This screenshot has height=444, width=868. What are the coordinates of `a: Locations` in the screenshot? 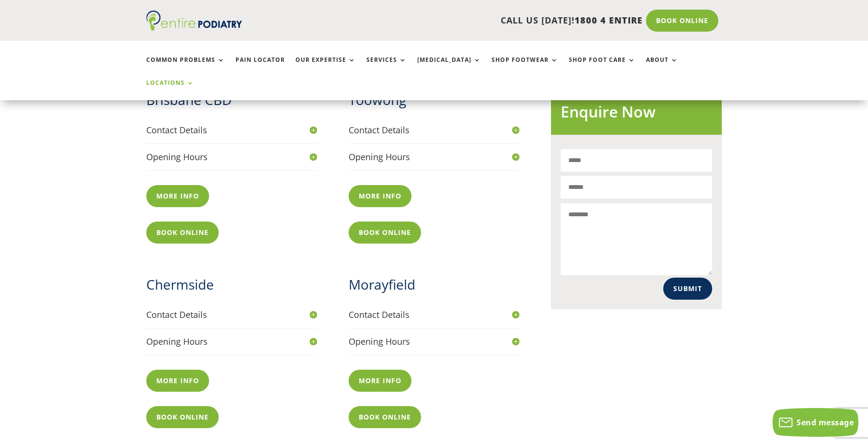 It's located at (170, 90).